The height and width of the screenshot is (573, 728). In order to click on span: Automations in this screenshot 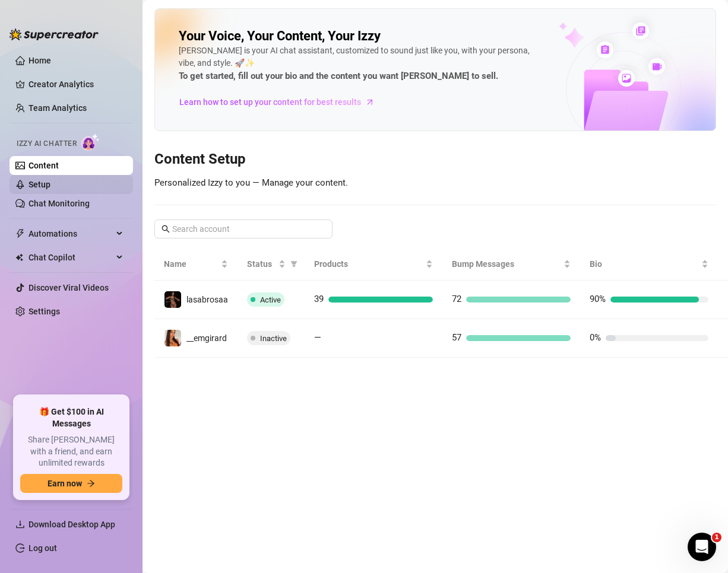, I will do `click(70, 234)`.